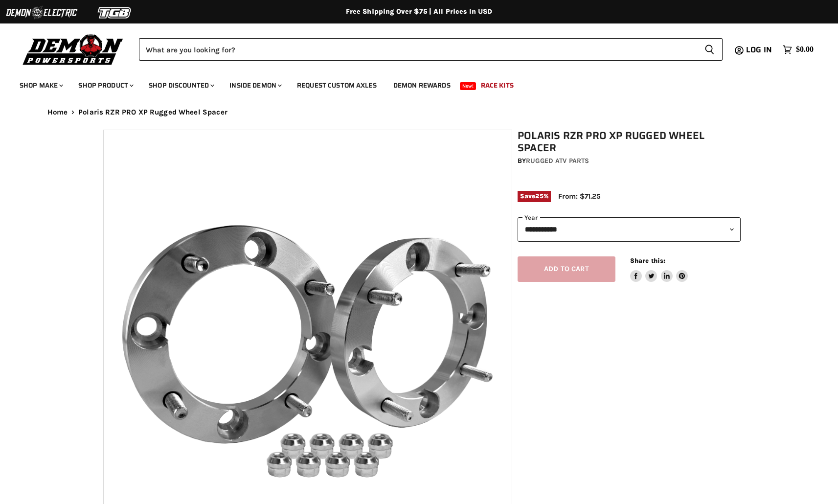  I want to click on div: by, so click(629, 161).